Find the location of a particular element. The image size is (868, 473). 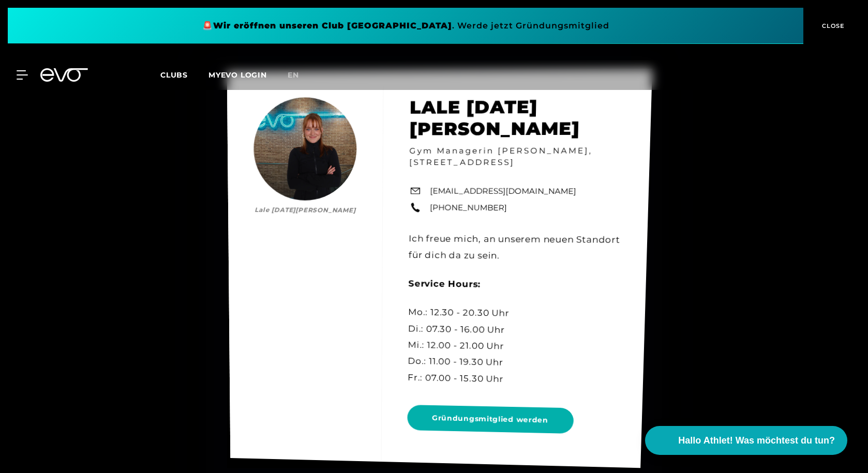

span: en is located at coordinates (294, 75).